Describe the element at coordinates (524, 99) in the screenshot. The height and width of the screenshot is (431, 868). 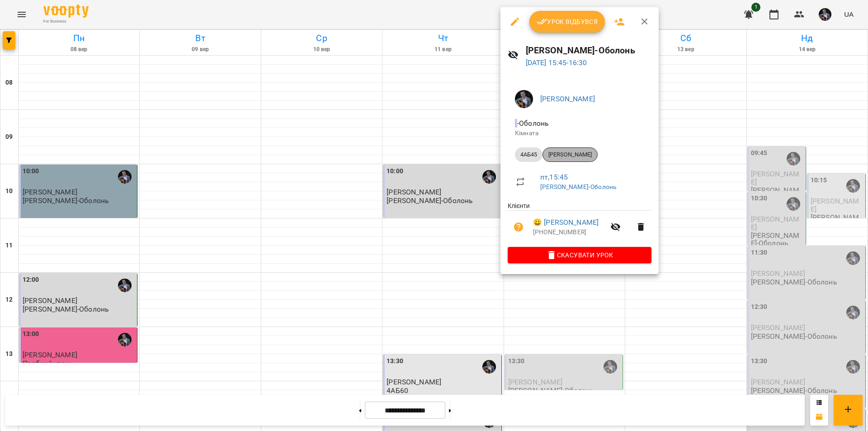
I see `img: d409717b2cc07cfe90b90e756120502c.jpg` at that location.